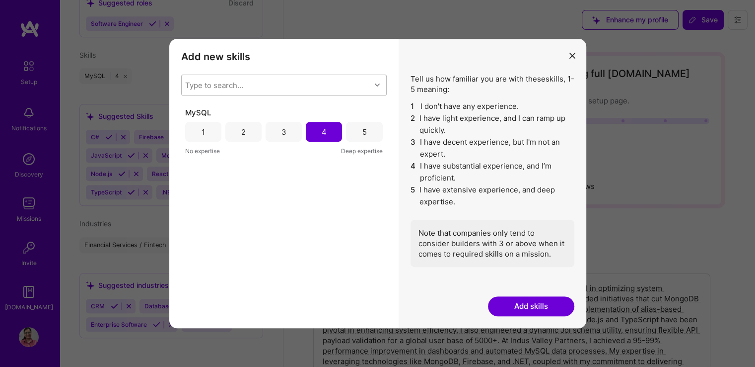 This screenshot has height=367, width=755. What do you see at coordinates (493, 106) in the screenshot?
I see `li: I don't have any experience.` at bounding box center [493, 106].